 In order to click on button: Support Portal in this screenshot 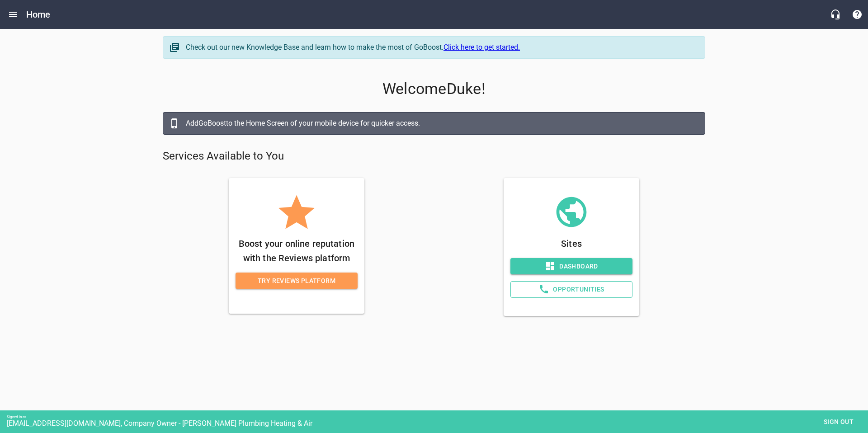, I will do `click(857, 14)`.